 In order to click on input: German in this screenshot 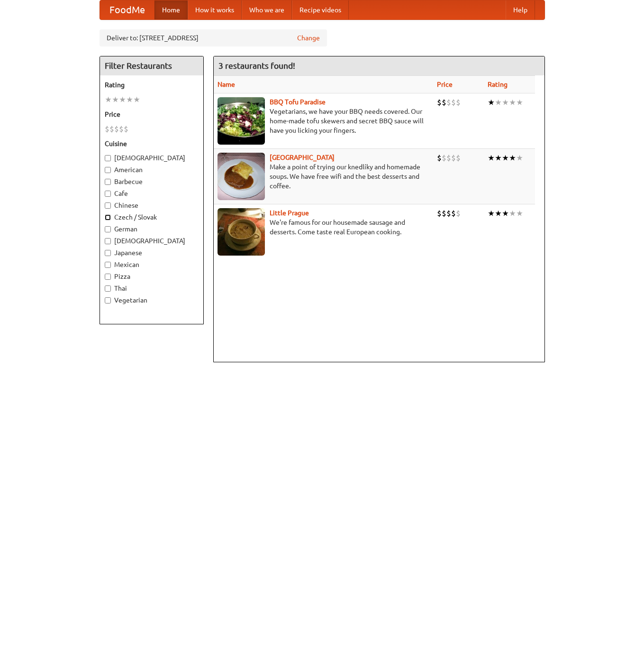, I will do `click(108, 229)`.